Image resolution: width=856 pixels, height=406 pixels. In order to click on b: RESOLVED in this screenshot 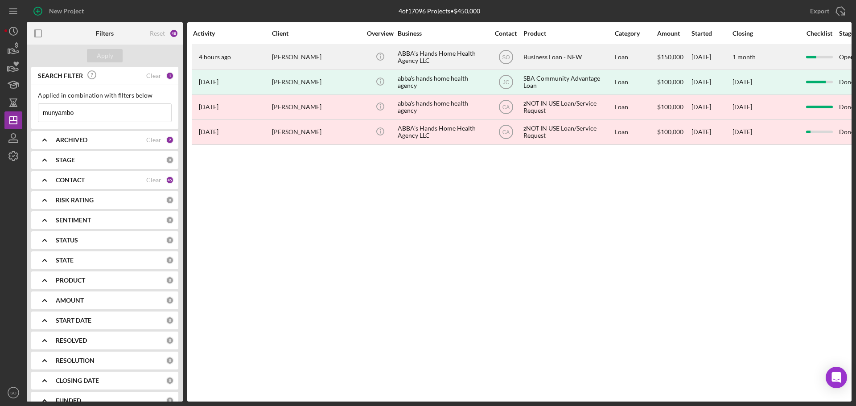, I will do `click(71, 341)`.